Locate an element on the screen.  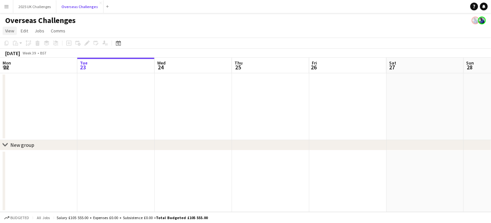
span: Fri is located at coordinates (314, 63).